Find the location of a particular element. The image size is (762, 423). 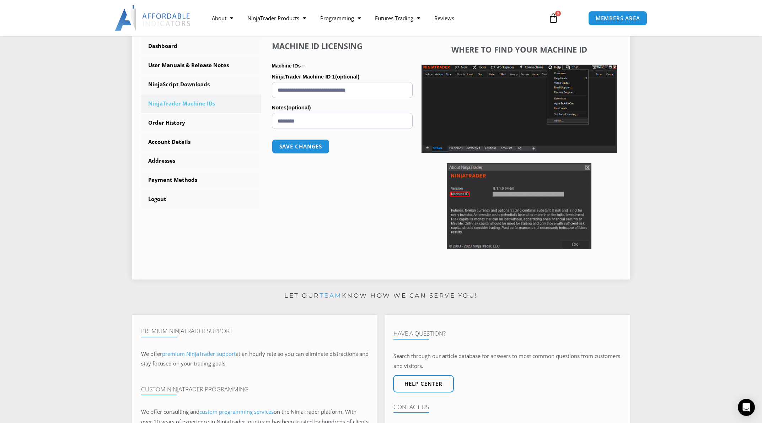

a: User Manuals & Release Notes is located at coordinates (201, 65).